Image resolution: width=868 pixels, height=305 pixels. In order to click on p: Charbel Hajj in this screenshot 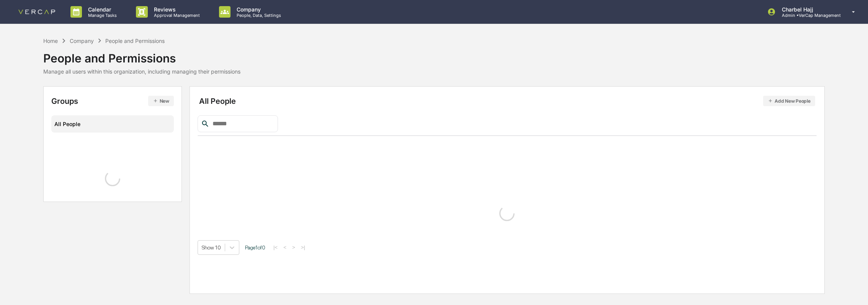, I will do `click(808, 9)`.